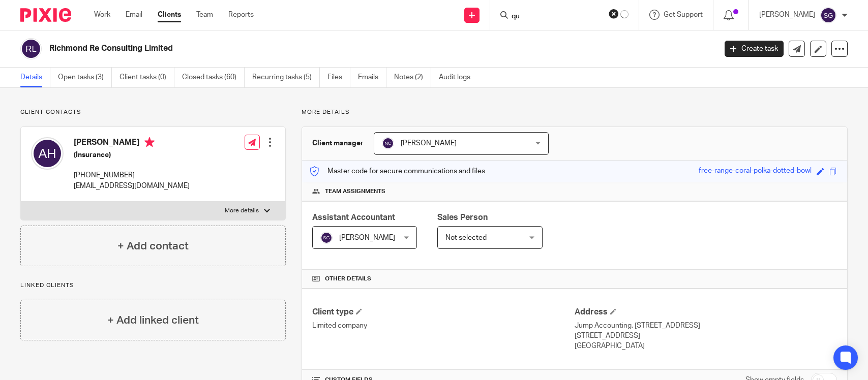 The height and width of the screenshot is (380, 868). Describe the element at coordinates (147, 77) in the screenshot. I see `a: Client tasks (0)` at that location.